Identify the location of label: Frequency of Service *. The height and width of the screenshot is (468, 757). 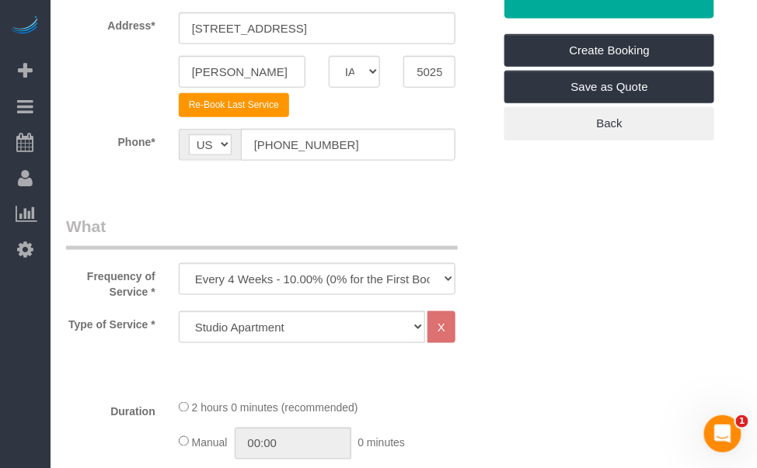
(110, 281).